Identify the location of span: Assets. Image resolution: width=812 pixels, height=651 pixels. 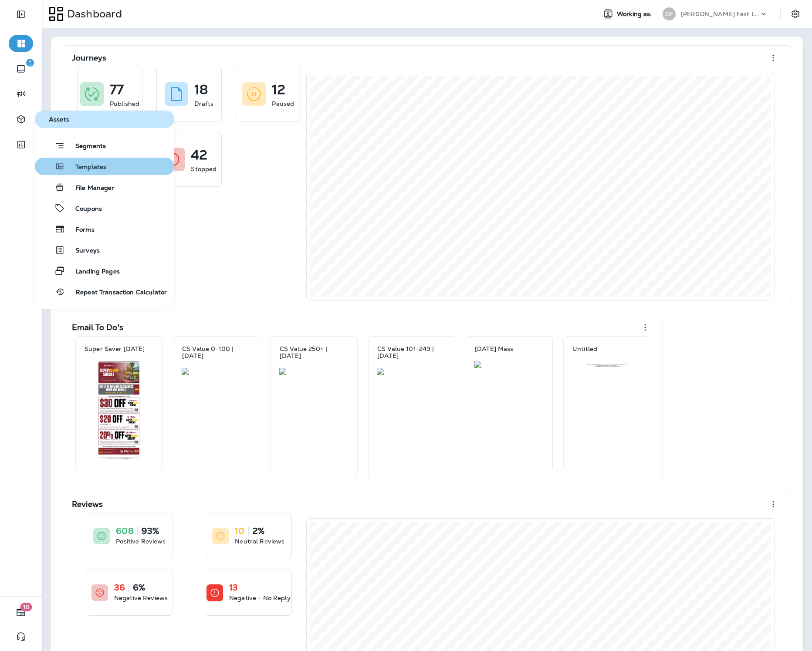
(105, 119).